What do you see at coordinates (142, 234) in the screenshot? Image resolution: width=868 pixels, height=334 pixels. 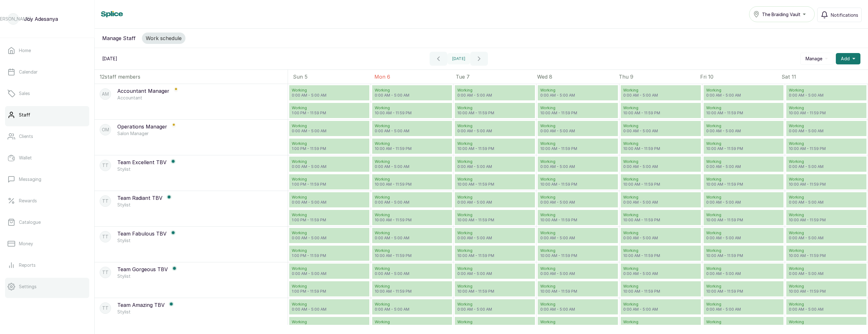 I see `p: Team Fabulous TBV` at bounding box center [142, 234].